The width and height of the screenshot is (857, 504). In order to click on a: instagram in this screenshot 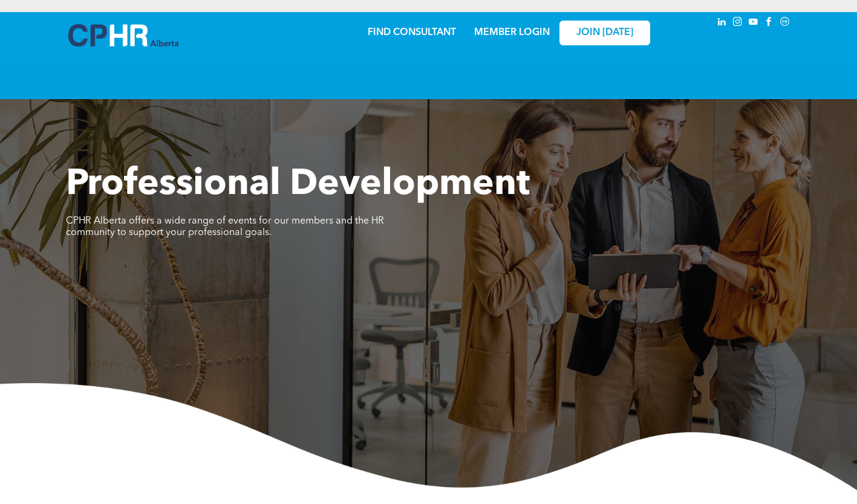, I will do `click(738, 23)`.